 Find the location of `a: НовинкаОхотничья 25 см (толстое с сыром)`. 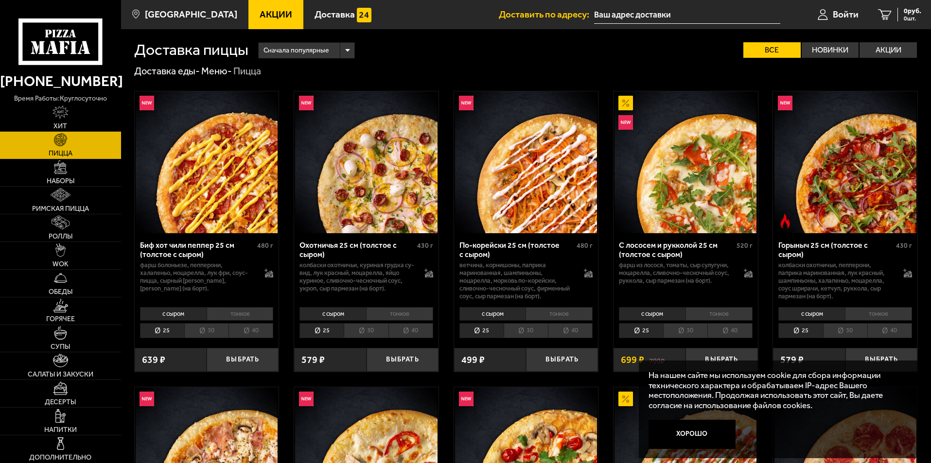

a: НовинкаОхотничья 25 см (толстое с сыром) is located at coordinates (366, 162).